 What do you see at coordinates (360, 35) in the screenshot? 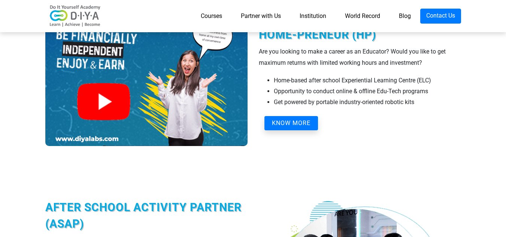
I see `div: Home-Preneur (HP)` at bounding box center [360, 35].